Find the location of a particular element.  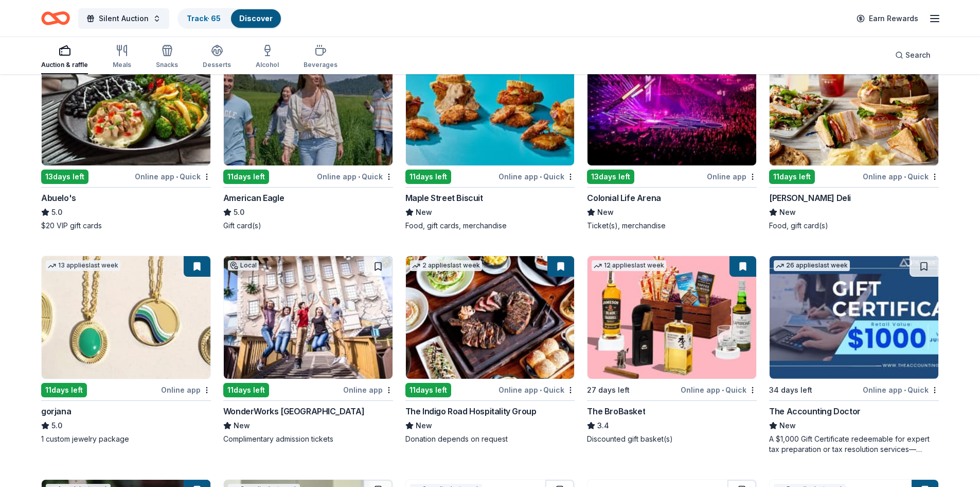

a: Image for Abuelo's Top rated3 applieslast week13days leftOnline app•QuickAbuelo's5.0$20 VIP gift ... is located at coordinates (127, 136).